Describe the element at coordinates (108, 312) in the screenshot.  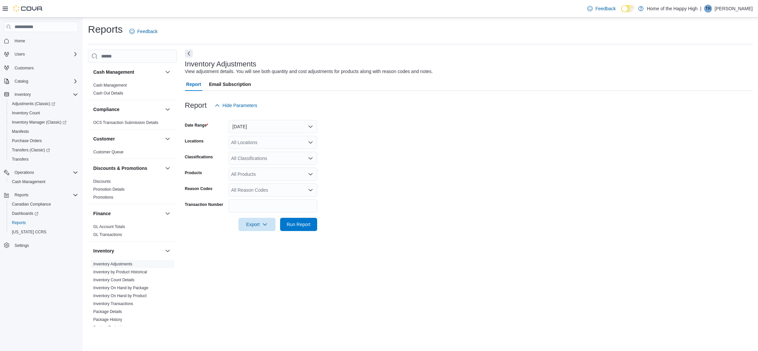
I see `span: Package Details` at that location.